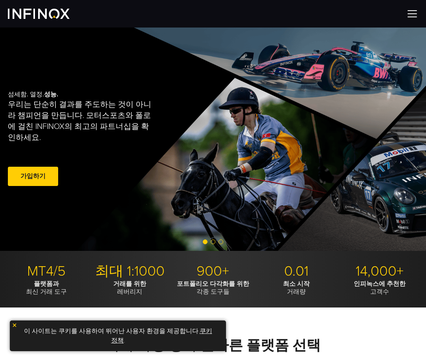 The height and width of the screenshot is (359, 426). What do you see at coordinates (296, 271) in the screenshot?
I see `p: 0.01` at bounding box center [296, 271].